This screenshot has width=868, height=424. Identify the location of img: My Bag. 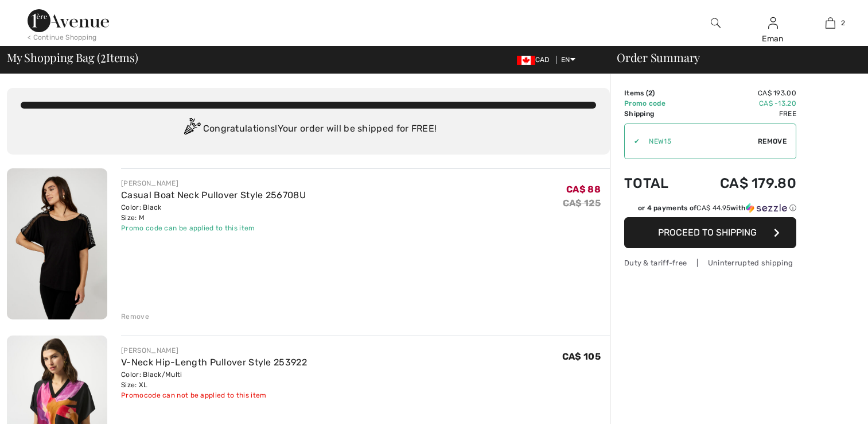
(830, 23).